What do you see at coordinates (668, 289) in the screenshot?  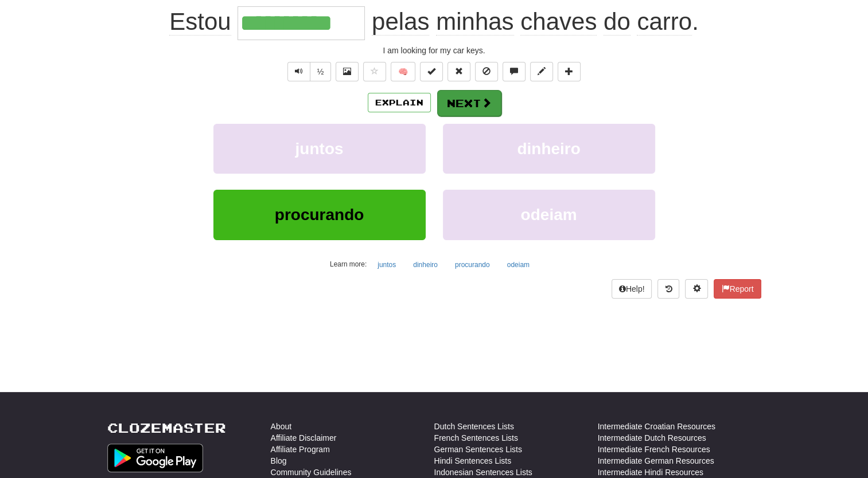 I see `button: Round history (alt+y)` at bounding box center [668, 289].